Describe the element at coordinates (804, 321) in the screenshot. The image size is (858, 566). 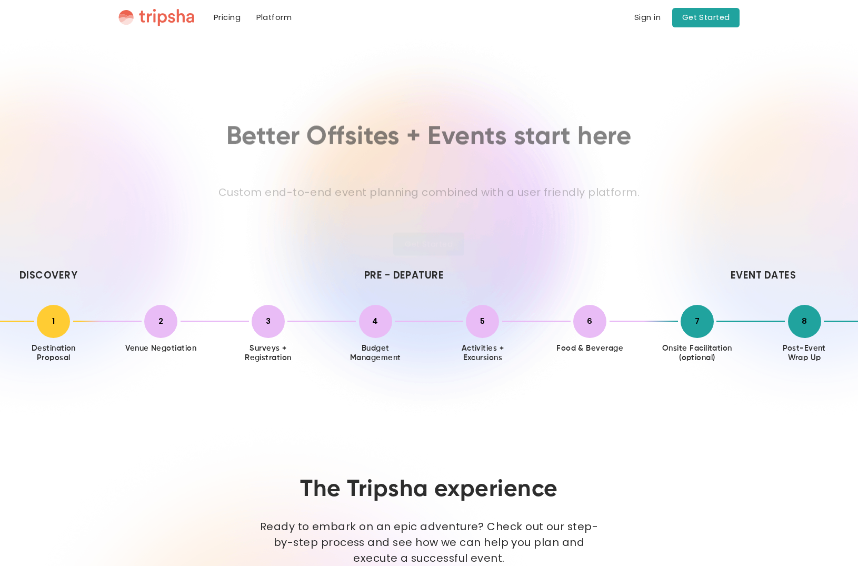
I see `div: 8` at that location.